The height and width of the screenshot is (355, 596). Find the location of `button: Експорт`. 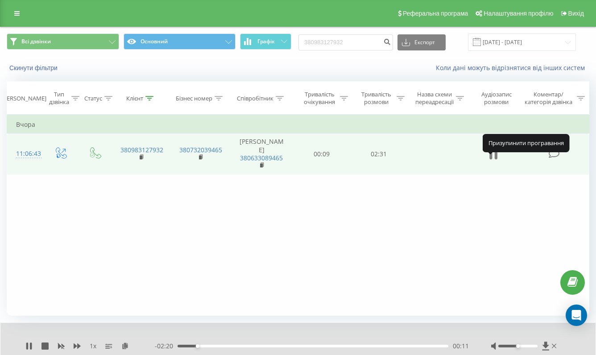

button: Експорт is located at coordinates (422, 42).